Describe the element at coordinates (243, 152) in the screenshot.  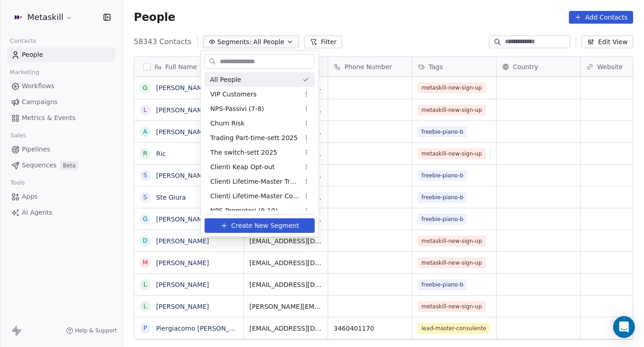
I see `span: The switch-sett 2025` at that location.